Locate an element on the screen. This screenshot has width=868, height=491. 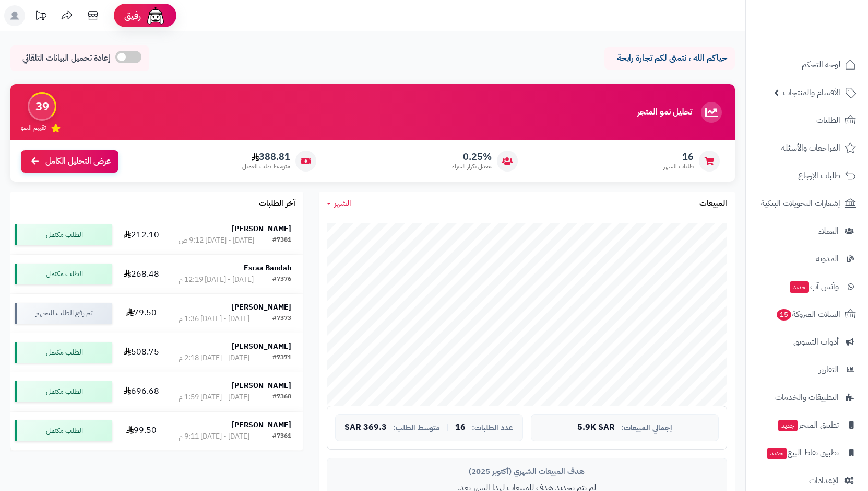
span: إجمالي المبيعات: is located at coordinates (647, 428).